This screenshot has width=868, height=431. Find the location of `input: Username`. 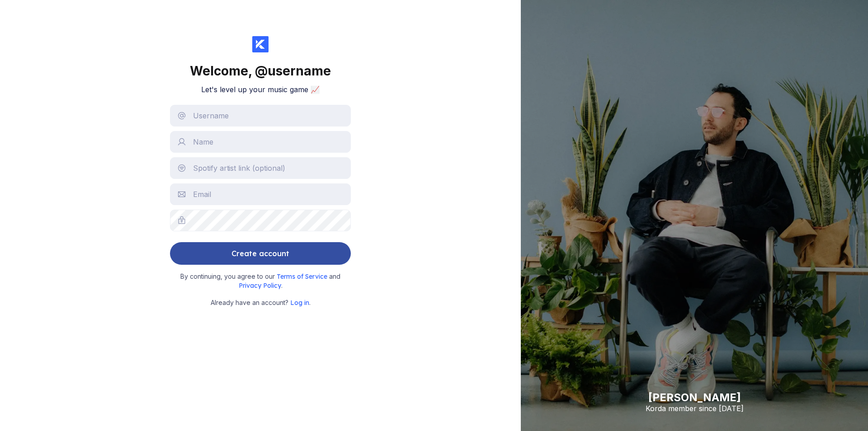

input: Username is located at coordinates (260, 116).